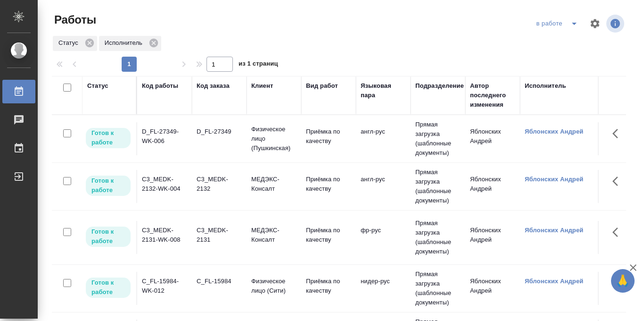 This screenshot has width=644, height=321. What do you see at coordinates (258, 65) in the screenshot?
I see `span: из 1 страниц` at bounding box center [258, 65].